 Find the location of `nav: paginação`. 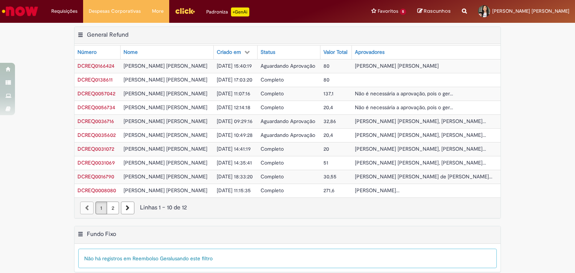

nav: paginação is located at coordinates (288, 208).